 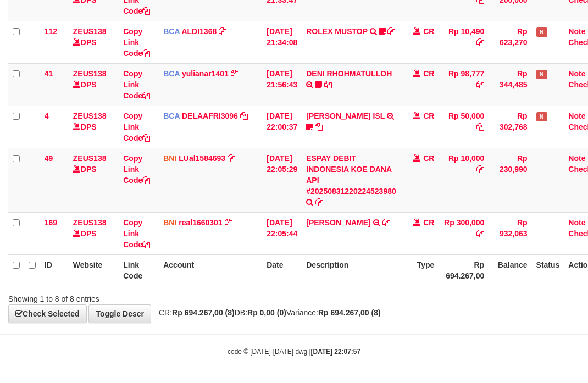 I want to click on span: 169, so click(x=50, y=222).